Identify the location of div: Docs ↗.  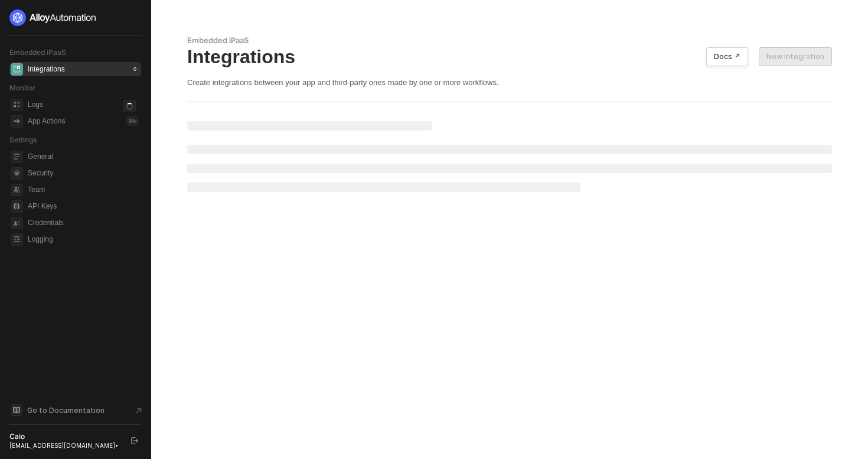
(727, 57).